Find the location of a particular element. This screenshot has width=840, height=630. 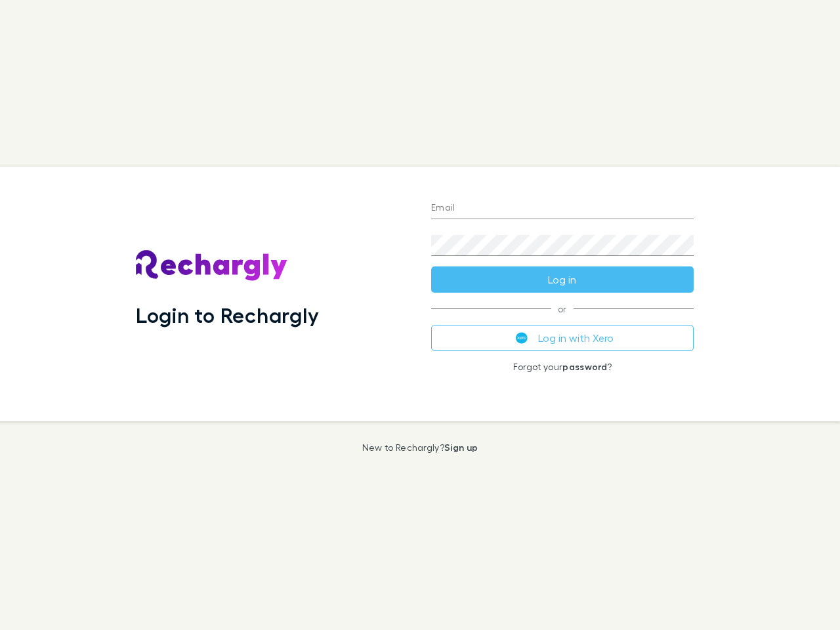

p: Forgot your ? is located at coordinates (562, 367).